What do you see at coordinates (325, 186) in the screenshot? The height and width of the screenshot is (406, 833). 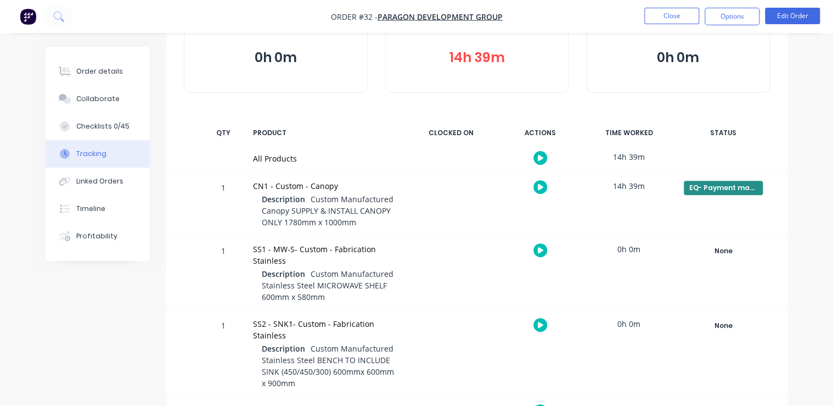 I see `div: CN1 - Custom - Canopy` at bounding box center [325, 186].